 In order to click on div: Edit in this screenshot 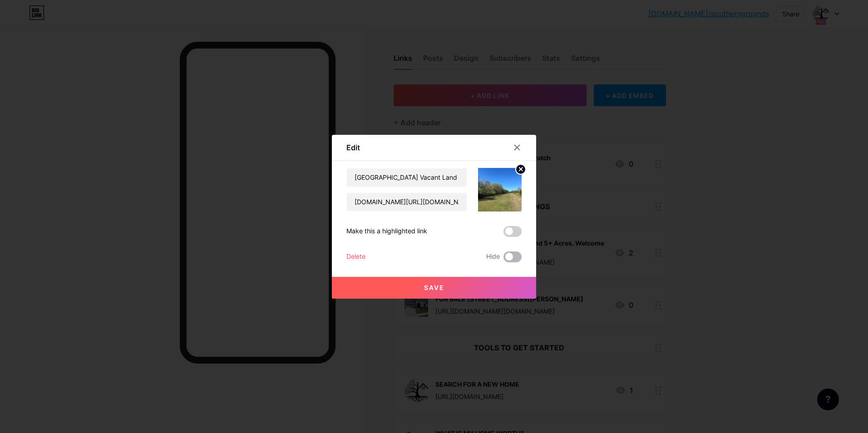, I will do `click(353, 147)`.